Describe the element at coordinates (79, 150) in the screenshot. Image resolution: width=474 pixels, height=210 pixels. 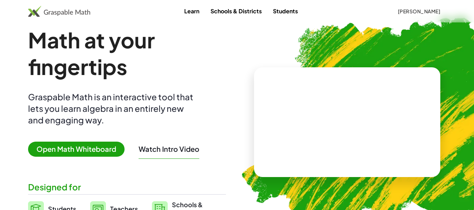
I see `a: Open Math Whiteboard` at that location.